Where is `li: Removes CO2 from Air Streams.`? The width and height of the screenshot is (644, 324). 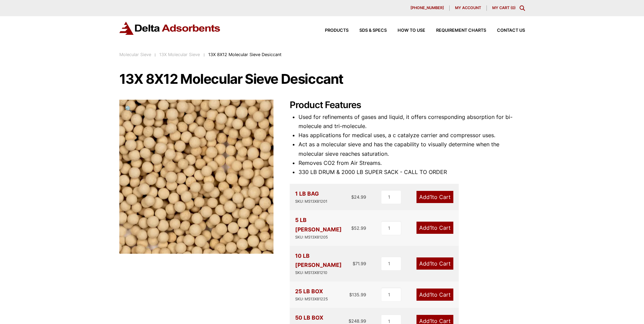
li: Removes CO2 from Air Streams. is located at coordinates (412, 163).